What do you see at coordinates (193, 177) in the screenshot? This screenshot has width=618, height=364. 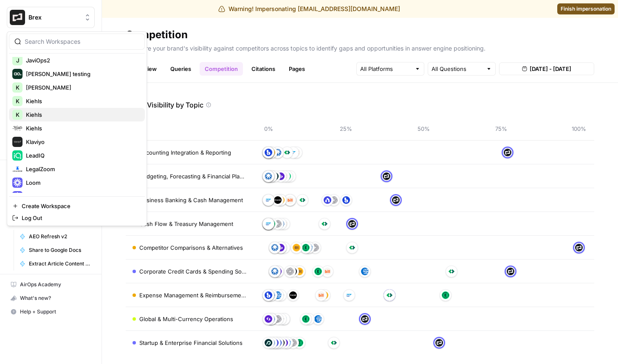 I see `span: Budgeting, Forecasting & Financial Planning` at bounding box center [193, 177].